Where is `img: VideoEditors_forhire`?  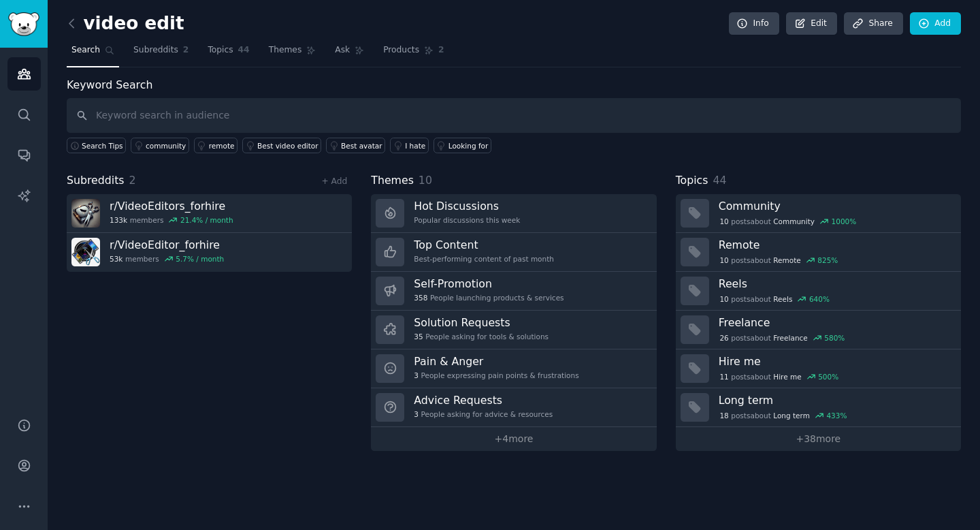 img: VideoEditors_forhire is located at coordinates (86, 213).